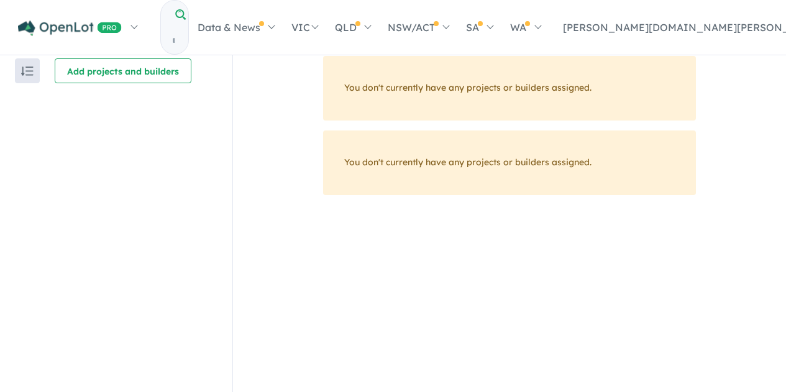 Image resolution: width=786 pixels, height=392 pixels. I want to click on input: Try estate name, suburb, builder or developer, so click(173, 40).